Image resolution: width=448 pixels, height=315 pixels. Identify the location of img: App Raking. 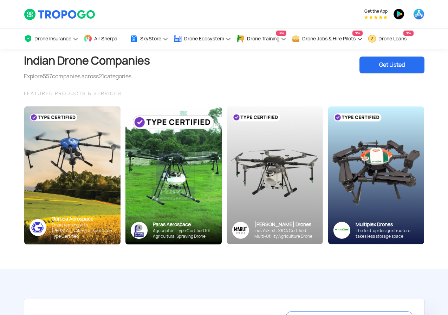
(376, 17).